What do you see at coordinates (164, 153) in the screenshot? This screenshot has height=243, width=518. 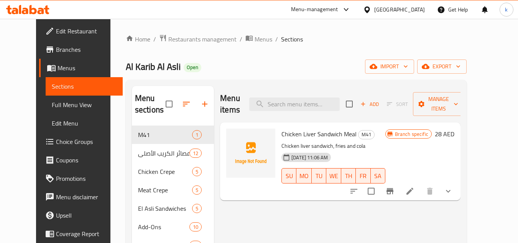 I see `span: عصائر الكريب الأصلي` at bounding box center [164, 153].